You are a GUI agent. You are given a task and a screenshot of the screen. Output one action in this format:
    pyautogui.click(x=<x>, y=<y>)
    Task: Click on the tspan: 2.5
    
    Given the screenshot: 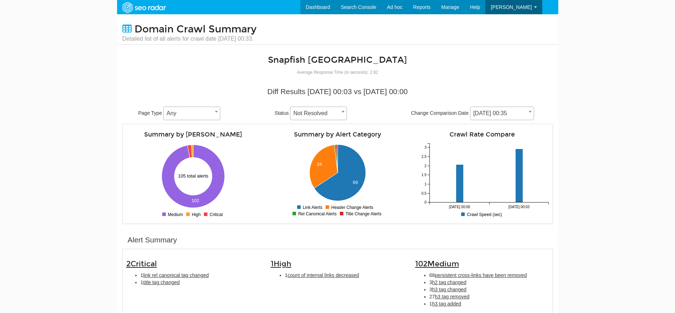 What is the action you would take?
    pyautogui.click(x=424, y=156)
    